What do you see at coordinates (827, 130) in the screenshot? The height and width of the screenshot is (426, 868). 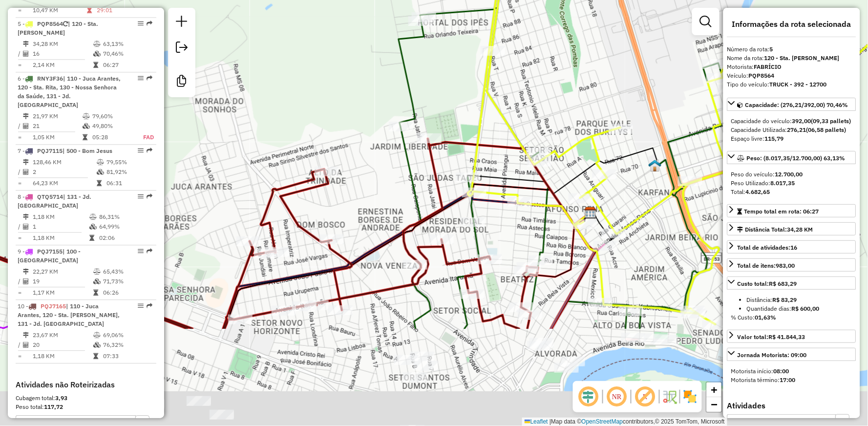 I see `strong: (06,58 pallets)` at bounding box center [827, 130].